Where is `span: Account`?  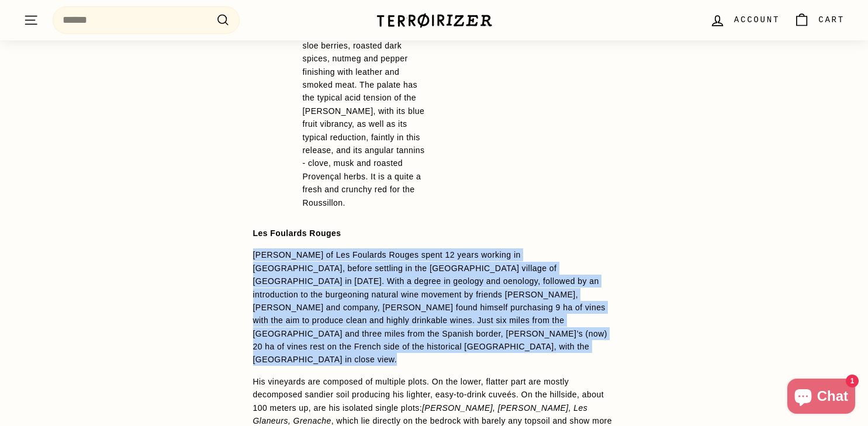
span: Account is located at coordinates (757, 20).